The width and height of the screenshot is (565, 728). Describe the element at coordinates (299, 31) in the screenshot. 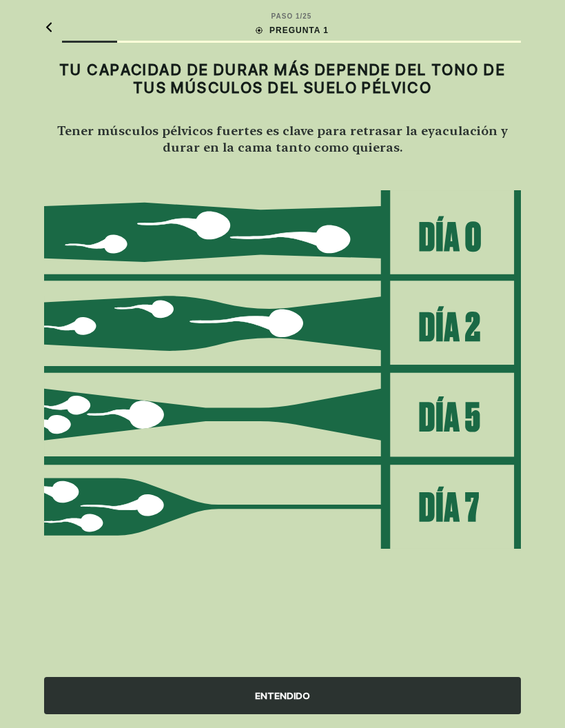

I see `font: PREGUNTA 1` at that location.